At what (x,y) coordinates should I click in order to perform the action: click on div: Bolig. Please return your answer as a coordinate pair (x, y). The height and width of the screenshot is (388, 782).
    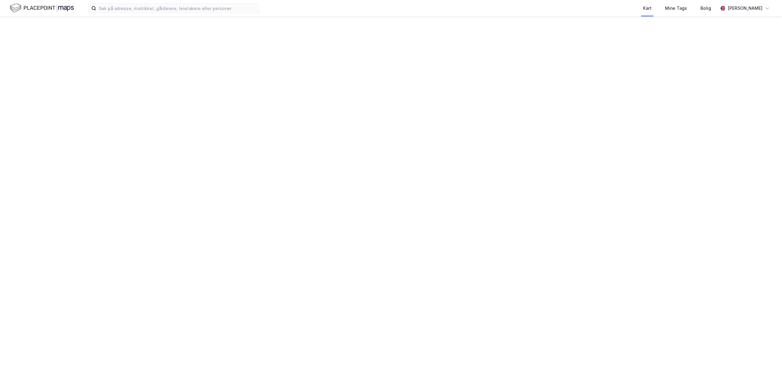
    Looking at the image, I should click on (706, 8).